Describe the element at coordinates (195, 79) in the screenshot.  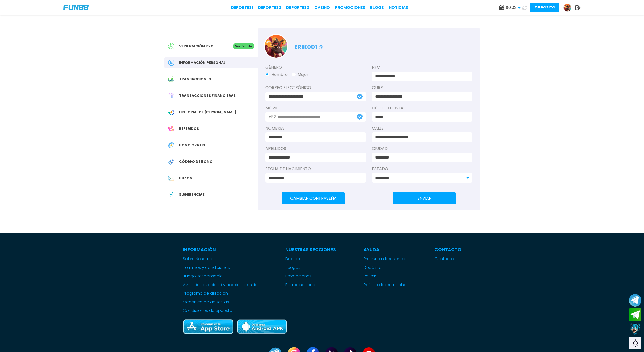
I see `span: Transacciones` at that location.